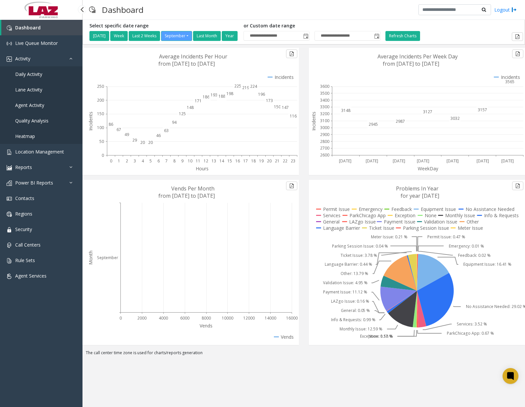 The image size is (525, 407). I want to click on text: 16000, so click(292, 318).